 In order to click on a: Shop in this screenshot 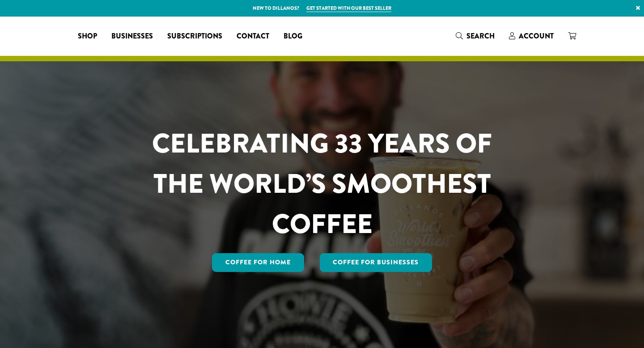, I will do `click(87, 36)`.